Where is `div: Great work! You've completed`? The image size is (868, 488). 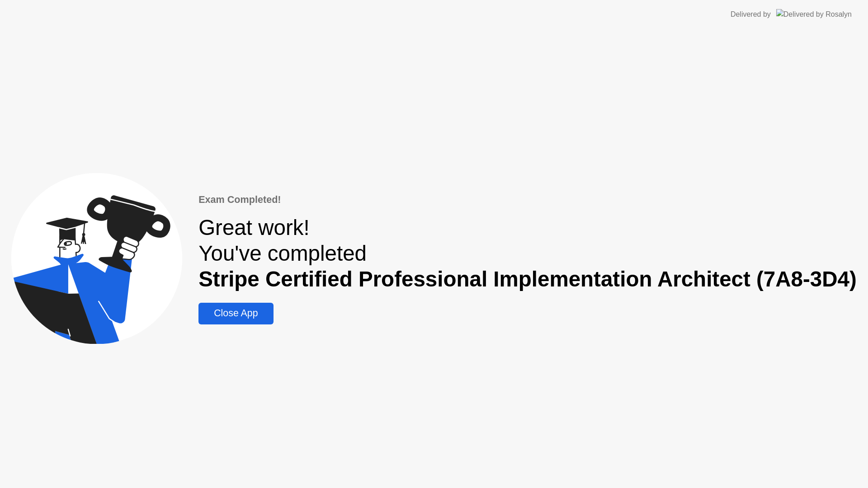
div: Great work! You've completed is located at coordinates (527, 253).